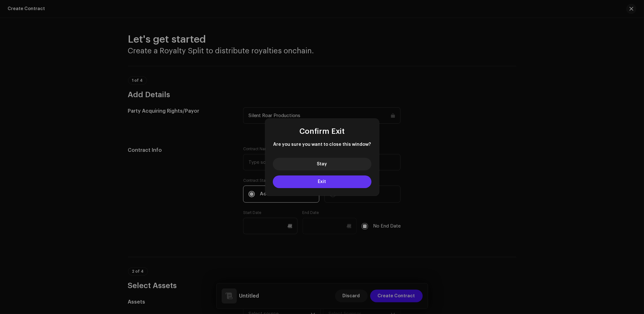 The height and width of the screenshot is (314, 644). What do you see at coordinates (322, 145) in the screenshot?
I see `span: Are you sure you want to close this window?` at bounding box center [322, 145].